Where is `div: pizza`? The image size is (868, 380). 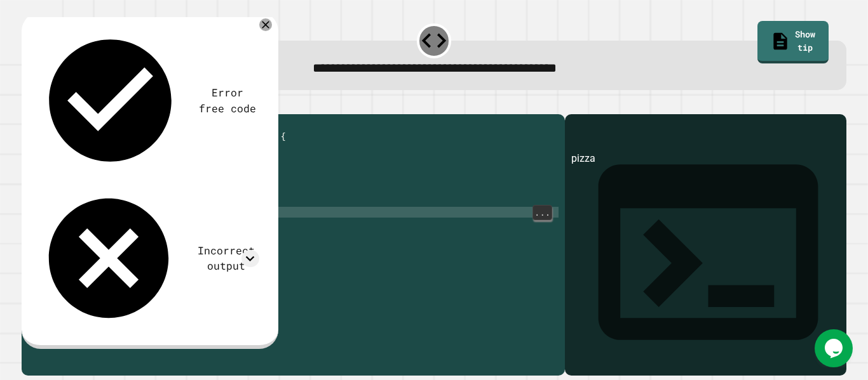
div: pizza is located at coordinates (705, 263).